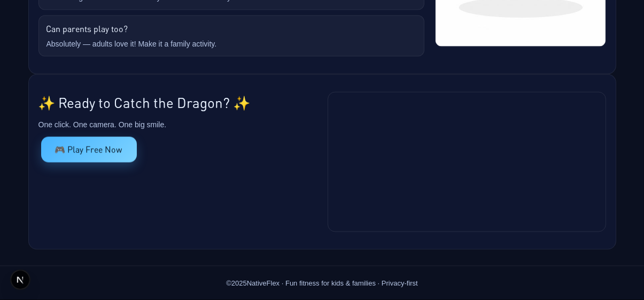 The width and height of the screenshot is (644, 300). Describe the element at coordinates (231, 44) in the screenshot. I see `div: Absolutely — adults love it! Make it a family activity.` at that location.